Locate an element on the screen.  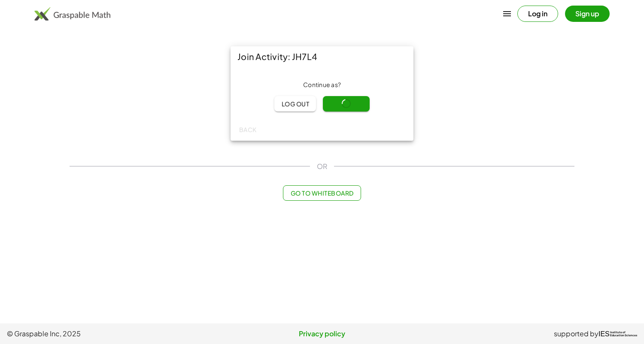
div: Join Activity: JH7L4 is located at coordinates (322, 57).